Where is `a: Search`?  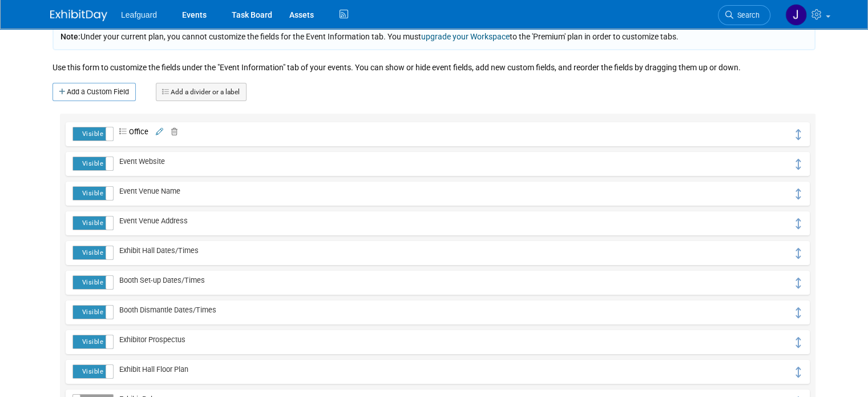
a: Search is located at coordinates (744, 15).